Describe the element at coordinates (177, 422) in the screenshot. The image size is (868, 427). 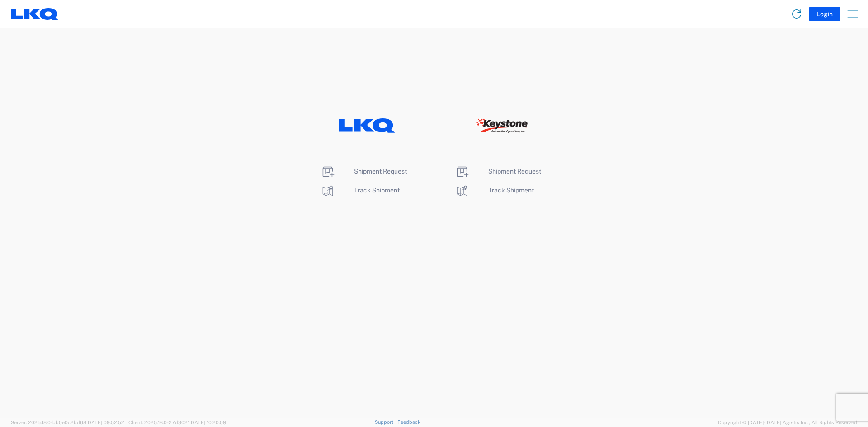
I see `span: Client: 2025.18.0-27d3021` at that location.